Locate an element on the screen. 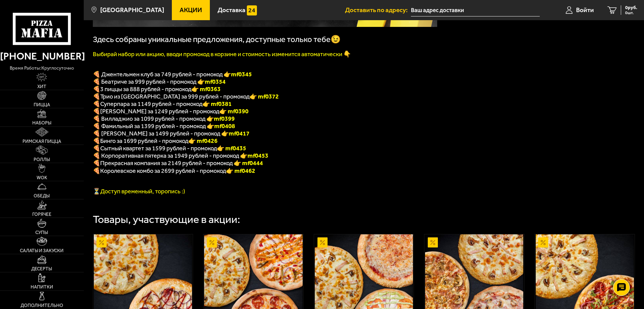 This screenshot has height=309, width=644. span: 🍕 Джентельмен клуб за 749 рублей - промокод 👉 is located at coordinates (172, 75).